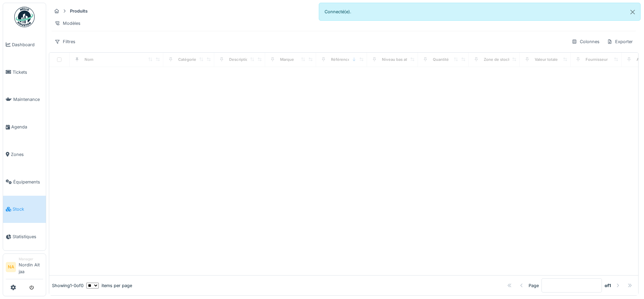 This screenshot has width=644, height=299. What do you see at coordinates (25, 182) in the screenshot?
I see `a: Équipements` at bounding box center [25, 182].